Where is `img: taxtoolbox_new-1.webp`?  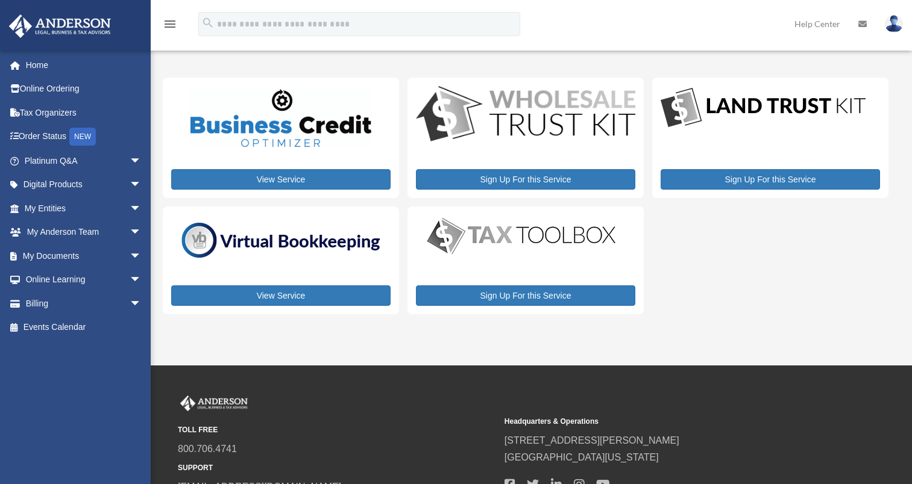
img: taxtoolbox_new-1.webp is located at coordinates (521, 236).